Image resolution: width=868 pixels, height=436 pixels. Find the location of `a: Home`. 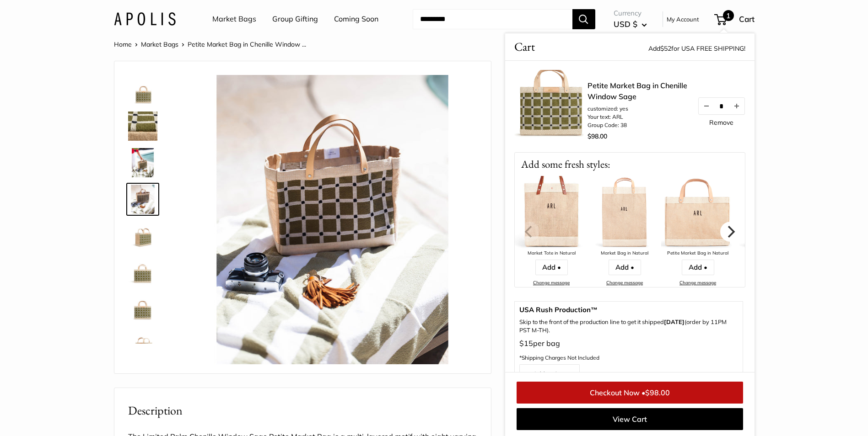

a: Home is located at coordinates (123, 45).